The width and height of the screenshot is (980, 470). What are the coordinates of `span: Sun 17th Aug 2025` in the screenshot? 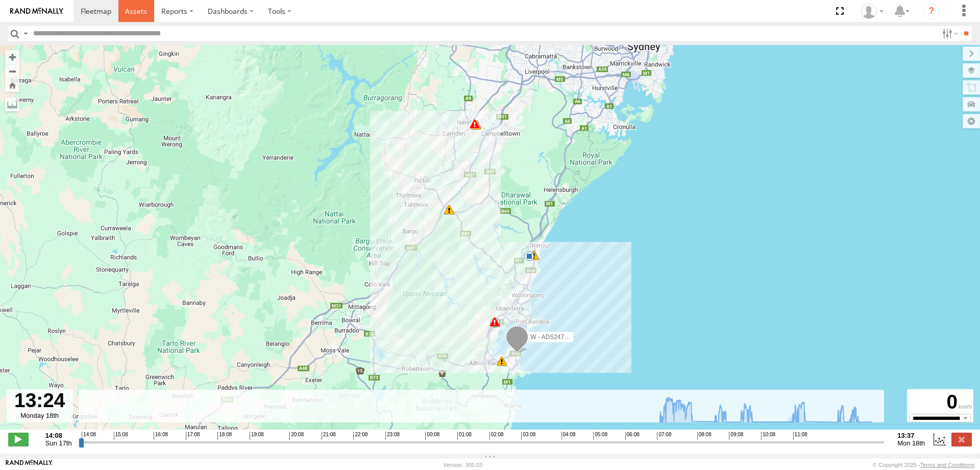 It's located at (59, 443).